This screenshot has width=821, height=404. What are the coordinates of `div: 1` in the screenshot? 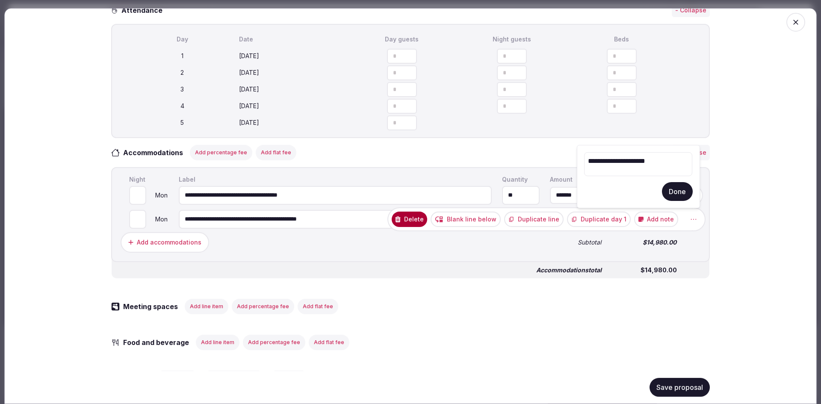 It's located at (182, 56).